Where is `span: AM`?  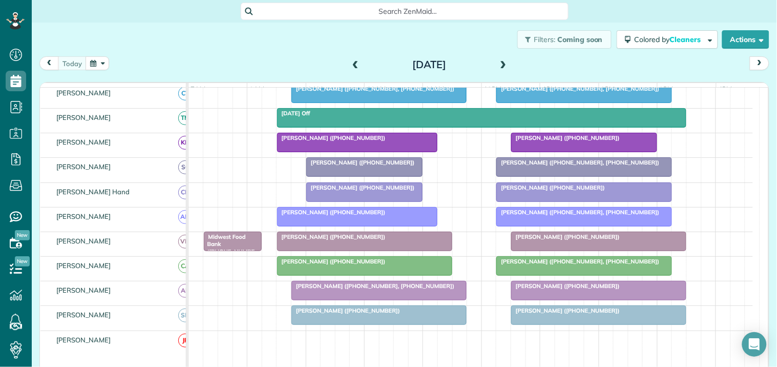
span: AM is located at coordinates (185, 217).